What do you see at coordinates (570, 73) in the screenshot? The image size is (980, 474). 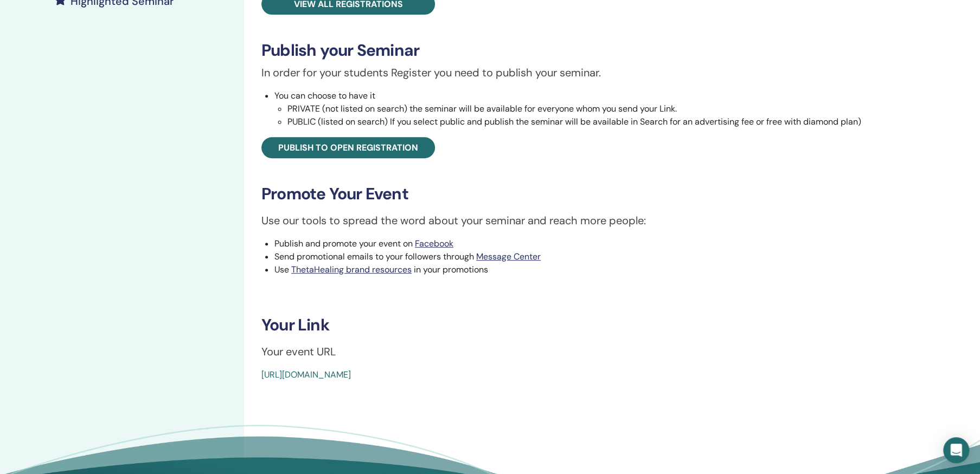 I see `p: In order for your students Register you need to publish your seminar.` at bounding box center [570, 73].